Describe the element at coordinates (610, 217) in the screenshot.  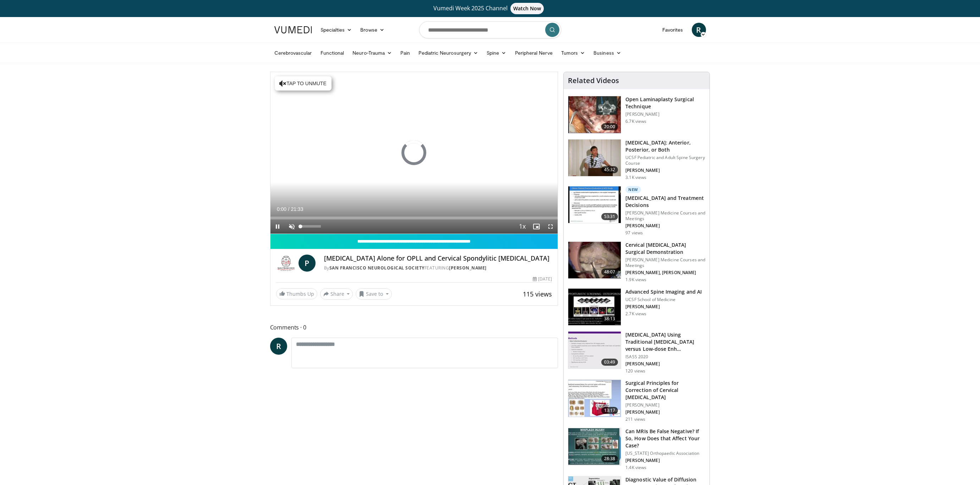
I see `span: 53:31` at that location.